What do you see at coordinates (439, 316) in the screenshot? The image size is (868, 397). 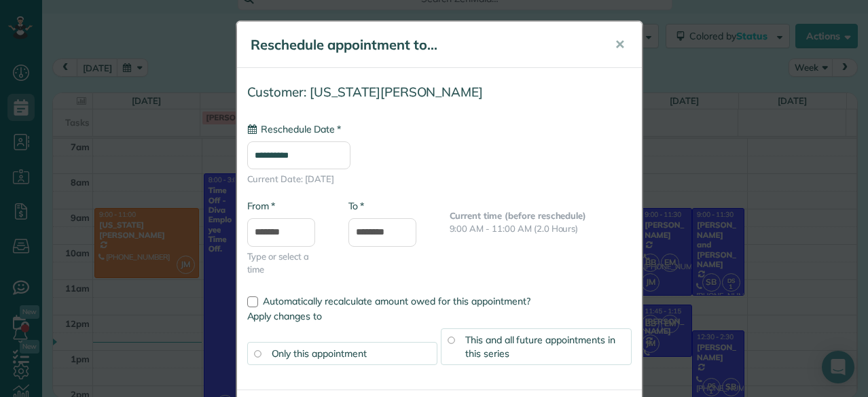 I see `label: Apply changes to` at bounding box center [439, 316].